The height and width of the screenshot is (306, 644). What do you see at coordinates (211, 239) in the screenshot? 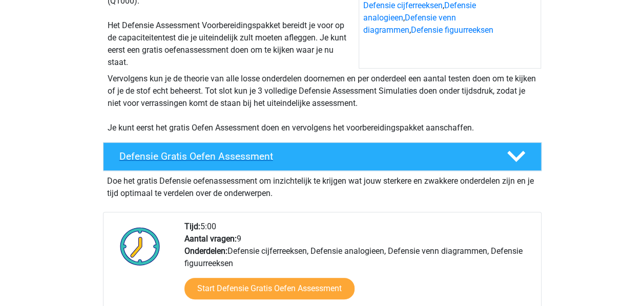
I see `b: Aantal vragen:` at bounding box center [211, 239].